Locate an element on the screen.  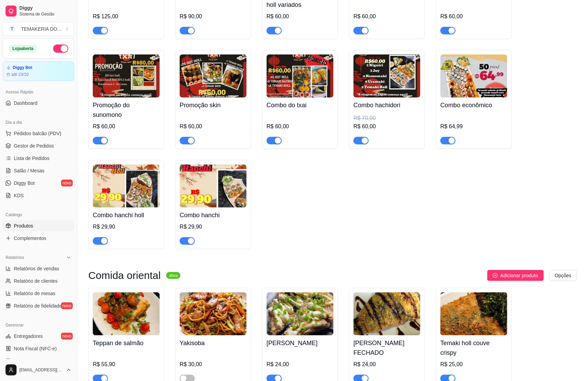
h4: Teppan de salmão is located at coordinates (126, 344).